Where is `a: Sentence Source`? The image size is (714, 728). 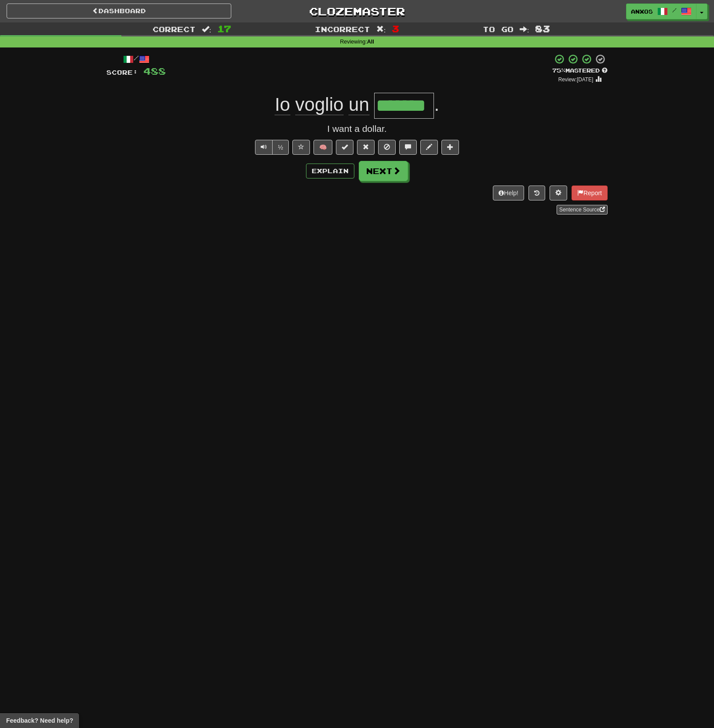 a: Sentence Source is located at coordinates (582, 210).